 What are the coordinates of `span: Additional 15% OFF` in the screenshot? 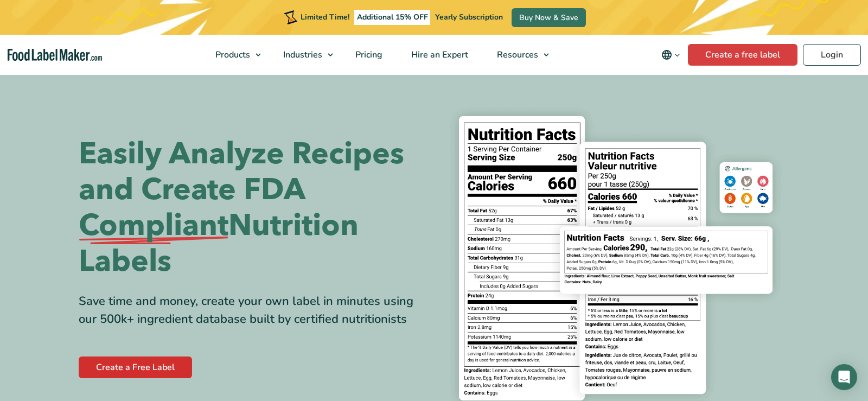 It's located at (392, 17).